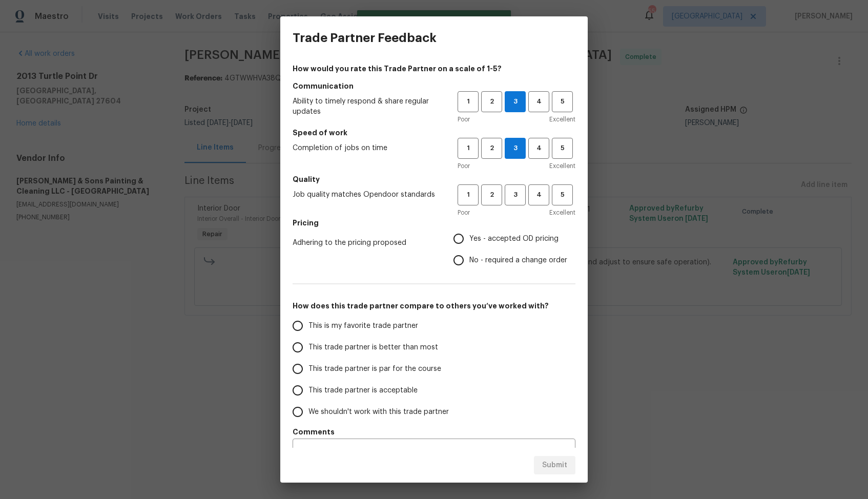 This screenshot has height=499, width=868. Describe the element at coordinates (367, 106) in the screenshot. I see `span: Ability to timely respond & share regular updates` at that location.